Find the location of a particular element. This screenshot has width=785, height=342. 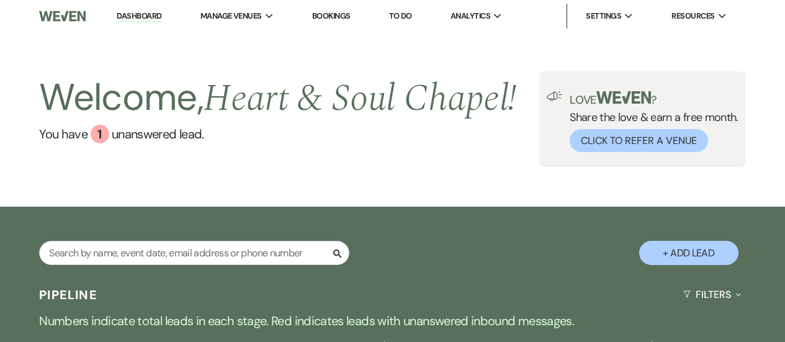

h3: Pipeline is located at coordinates (68, 295).